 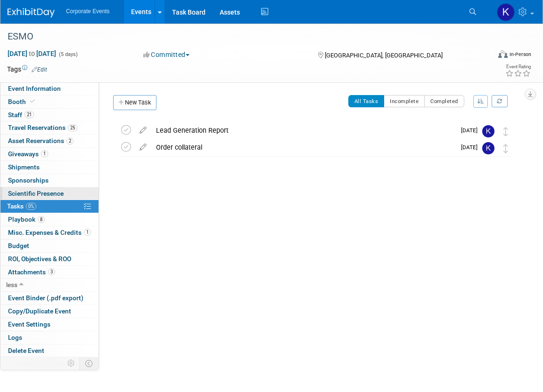 What do you see at coordinates (499, 101) in the screenshot?
I see `a: Refresh` at bounding box center [499, 101].